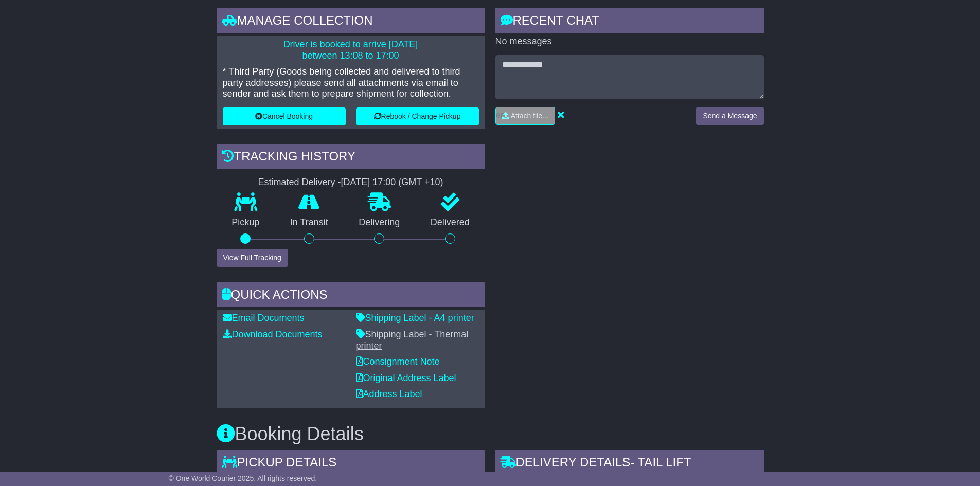 The image size is (980, 486). Describe the element at coordinates (243, 478) in the screenshot. I see `span: © One World Courier 2025. All rights reserved.` at that location.